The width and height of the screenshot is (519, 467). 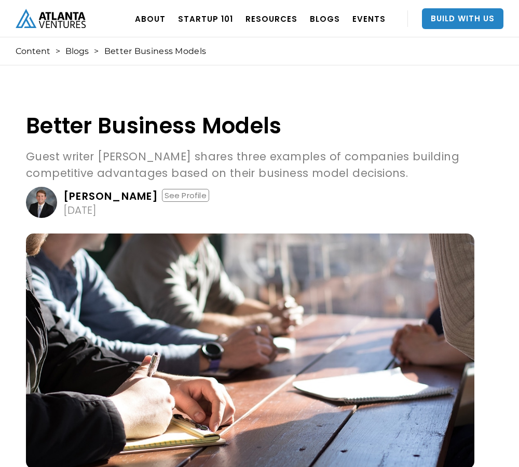 I want to click on a: Content, so click(x=33, y=51).